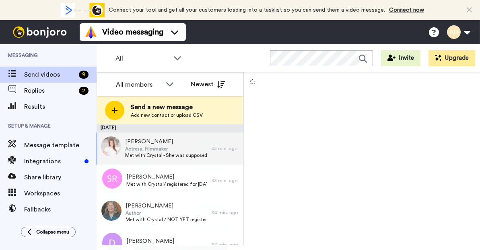 The image size is (480, 250). Describe the element at coordinates (50, 91) in the screenshot. I see `span: Replies` at that location.